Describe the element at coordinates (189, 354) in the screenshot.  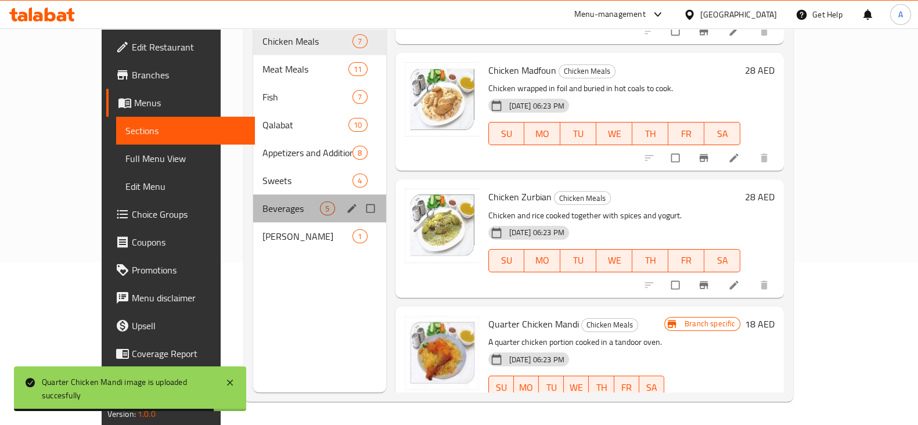
I see `span: Coverage Report` at that location.